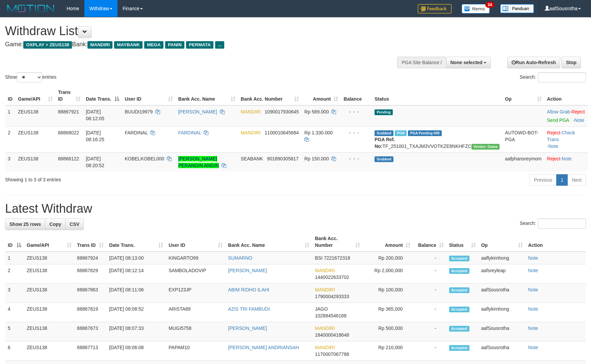 This screenshot has width=591, height=364. What do you see at coordinates (425, 133) in the screenshot?
I see `span: PGA Pending` at bounding box center [425, 133].